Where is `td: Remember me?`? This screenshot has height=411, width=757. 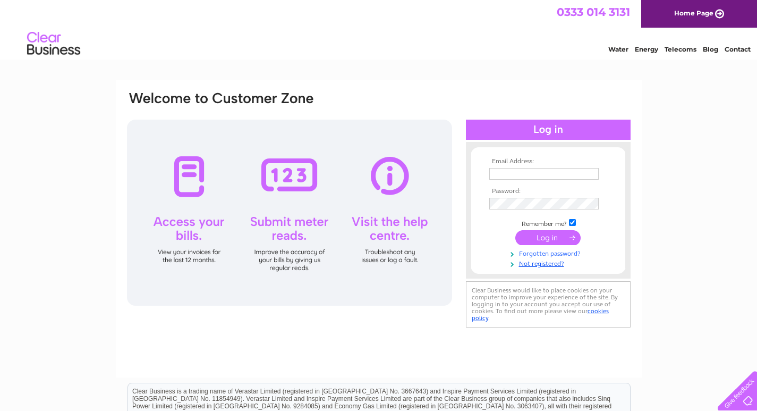
td: Remember me? is located at coordinates (548, 223).